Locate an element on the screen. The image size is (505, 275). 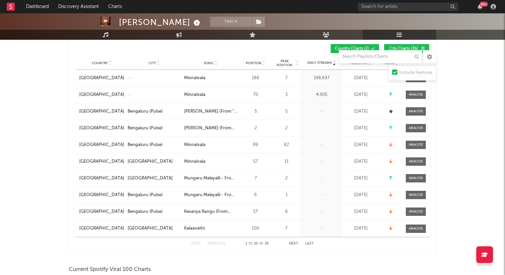
span: Song is located at coordinates (208, 63).